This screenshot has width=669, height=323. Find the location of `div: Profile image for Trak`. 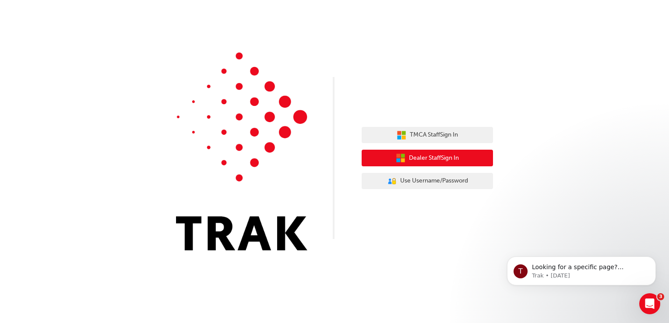

div: Profile image for Trak is located at coordinates (27, 33).